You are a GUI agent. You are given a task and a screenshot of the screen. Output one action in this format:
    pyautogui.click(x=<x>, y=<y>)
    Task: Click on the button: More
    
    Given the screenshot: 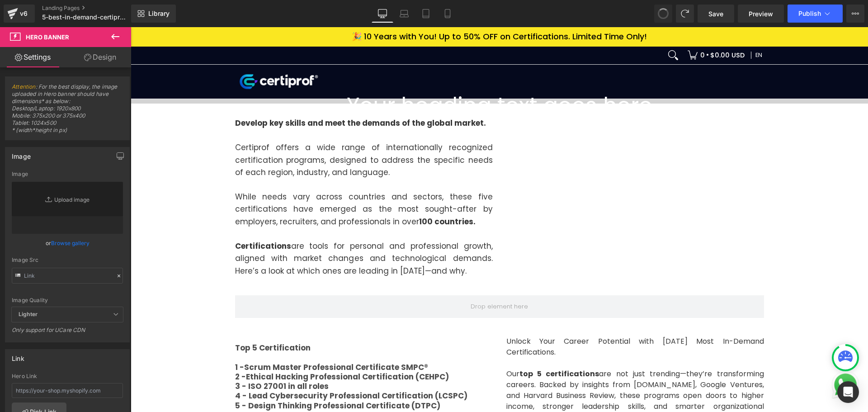 What is the action you would take?
    pyautogui.click(x=856, y=13)
    